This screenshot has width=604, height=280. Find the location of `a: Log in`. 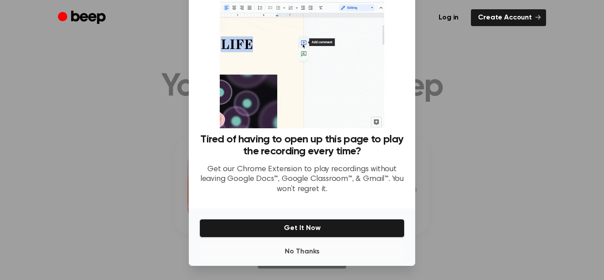

a: Log in is located at coordinates (448, 18).